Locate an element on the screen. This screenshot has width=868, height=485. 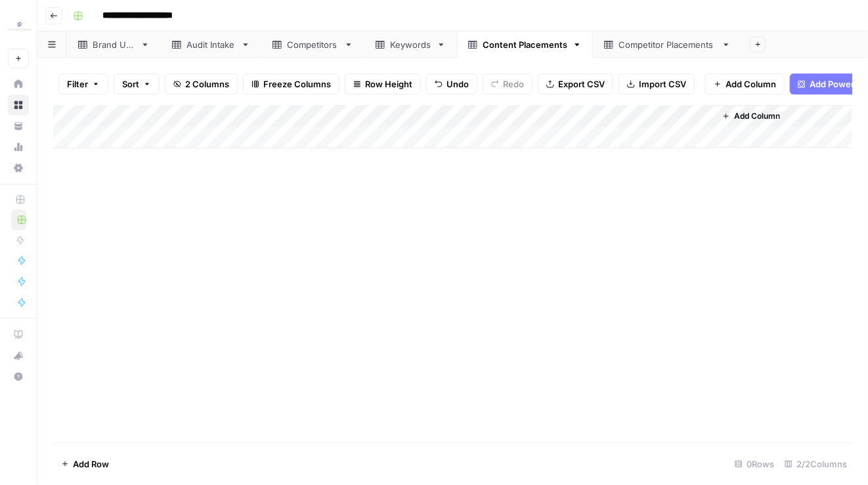
span: Filter is located at coordinates (78, 84).